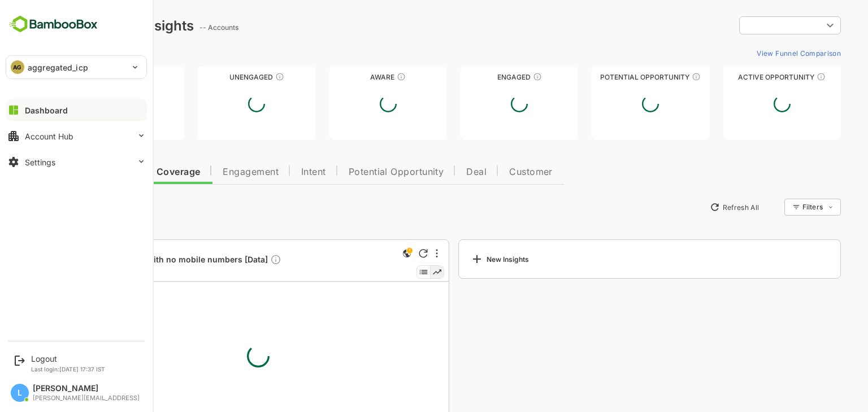 This screenshot has height=412, width=868. I want to click on a: -- Contacts with no mobile numbers [Data]These are the contacts without a mobile number, so click(153, 261).